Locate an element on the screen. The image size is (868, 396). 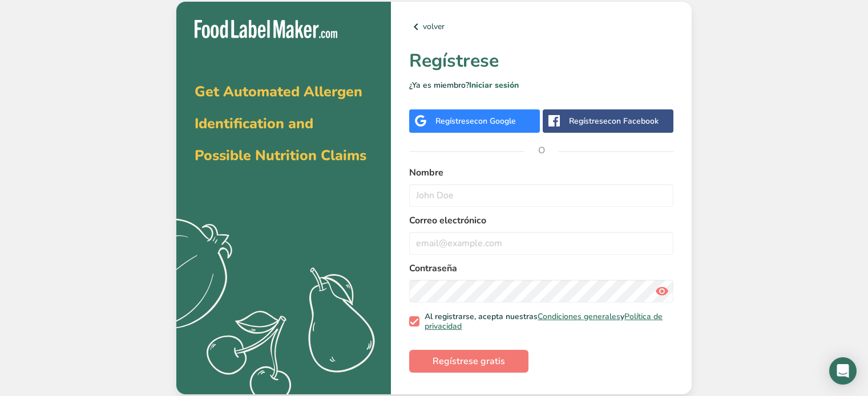
label: Correo electrónico is located at coordinates (541, 220).